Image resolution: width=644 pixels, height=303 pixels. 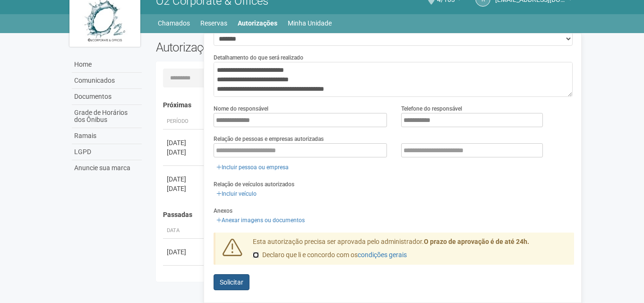 What do you see at coordinates (310, 23) in the screenshot?
I see `a: Minha Unidade` at bounding box center [310, 23].